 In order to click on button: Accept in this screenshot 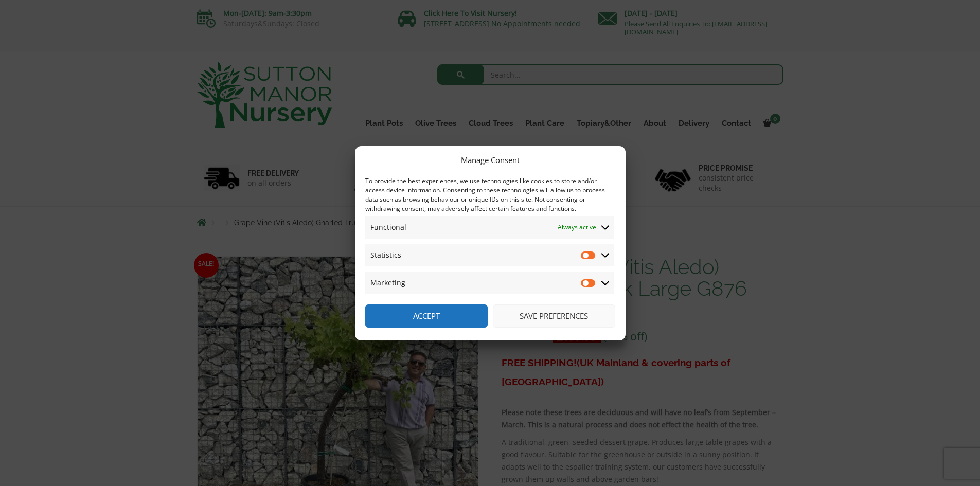, I will do `click(426, 315)`.